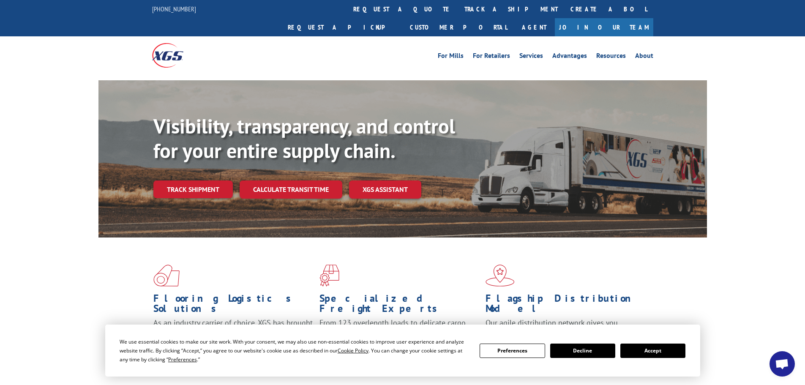 Image resolution: width=805 pixels, height=385 pixels. I want to click on h1: Specialized Freight Experts, so click(399, 305).